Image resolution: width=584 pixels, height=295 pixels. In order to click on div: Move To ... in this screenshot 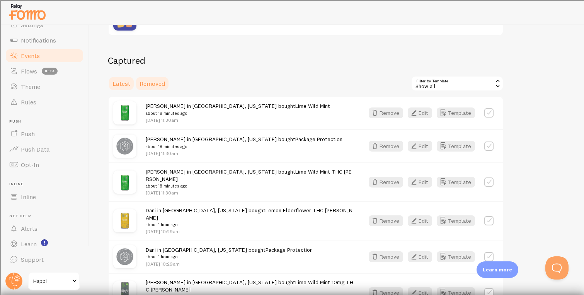, I will do `click(292, 36)`.